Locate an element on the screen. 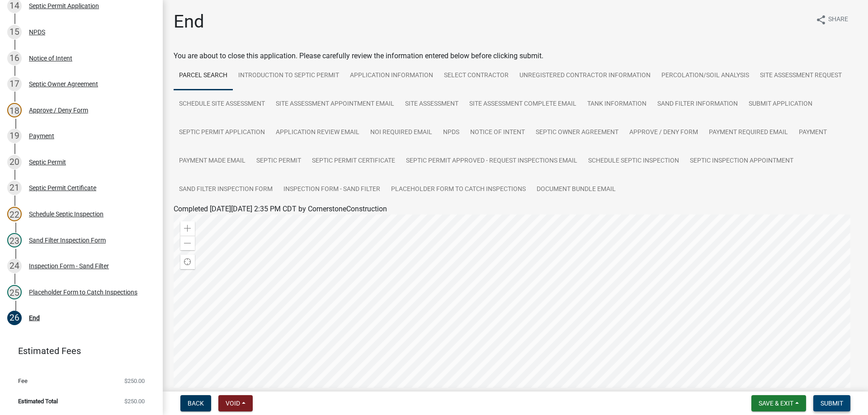 The image size is (868, 415). a: NPDS is located at coordinates (451, 133).